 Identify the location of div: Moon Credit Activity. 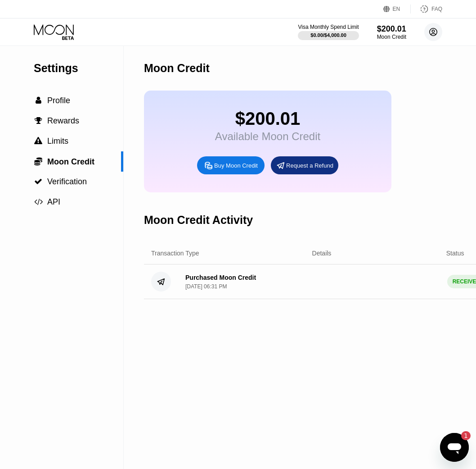
(199, 220).